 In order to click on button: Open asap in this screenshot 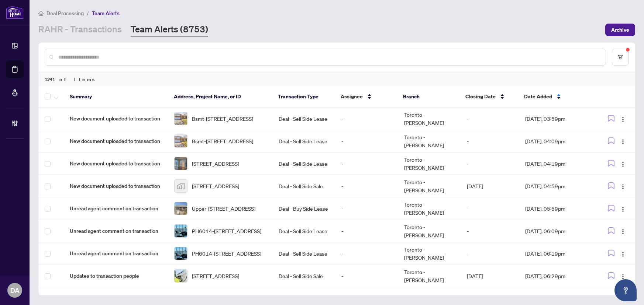, I will do `click(625, 291)`.